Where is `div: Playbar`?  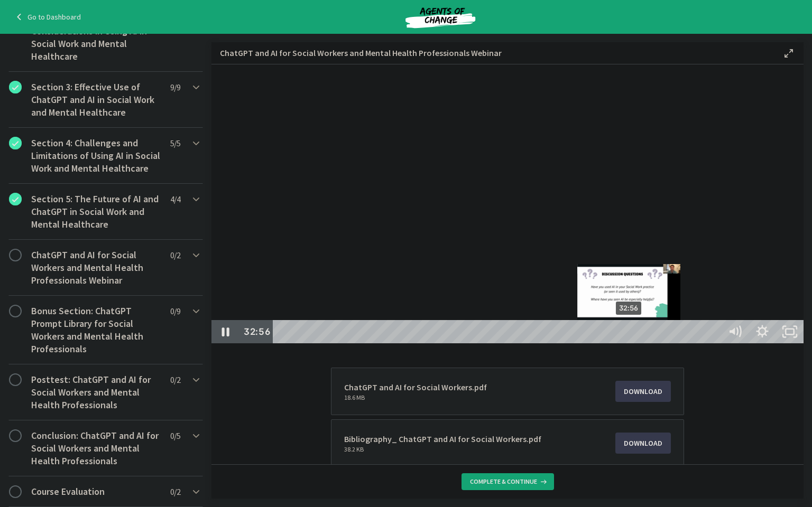
div: Playbar is located at coordinates (286, 267).